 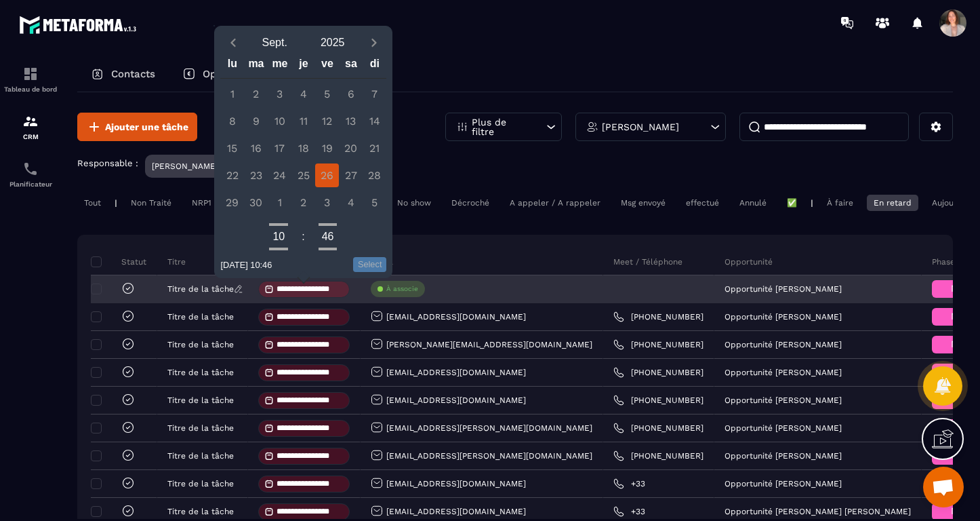 I want to click on div: sa, so click(x=350, y=66).